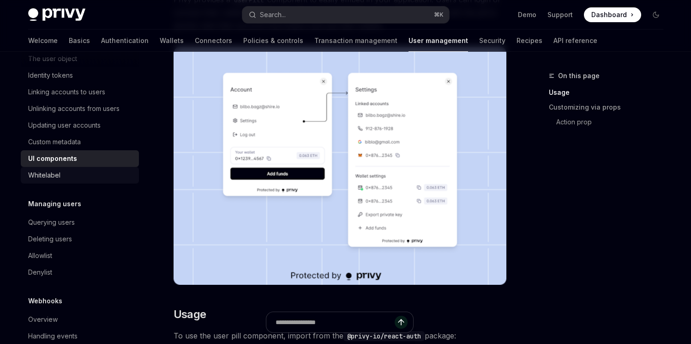 Image resolution: width=691 pixels, height=344 pixels. I want to click on a: Action prop, so click(610, 122).